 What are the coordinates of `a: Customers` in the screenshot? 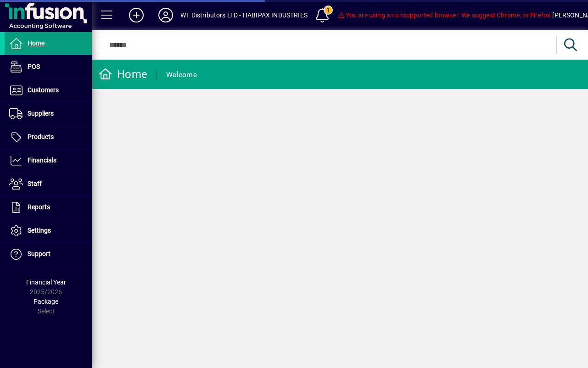 It's located at (48, 90).